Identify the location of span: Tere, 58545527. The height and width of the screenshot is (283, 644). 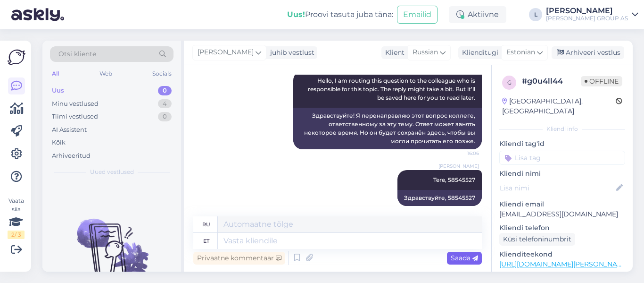
(454, 180).